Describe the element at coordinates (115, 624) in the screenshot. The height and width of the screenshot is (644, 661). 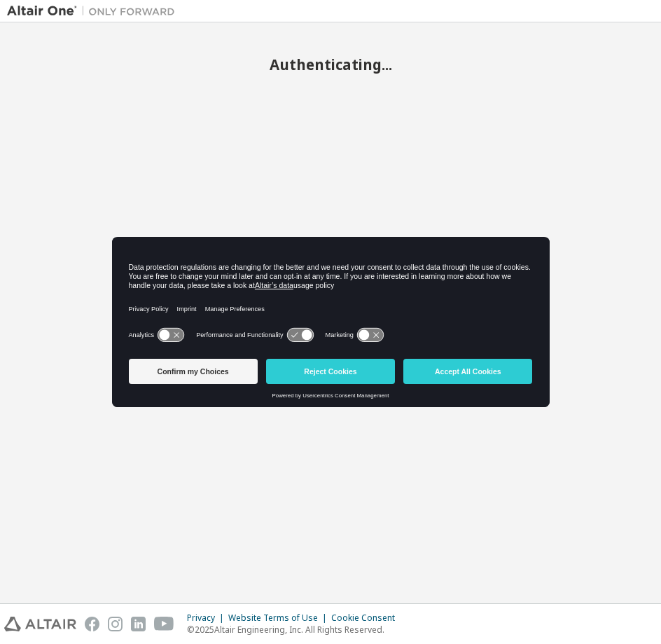
I see `img: instagram.svg` at that location.